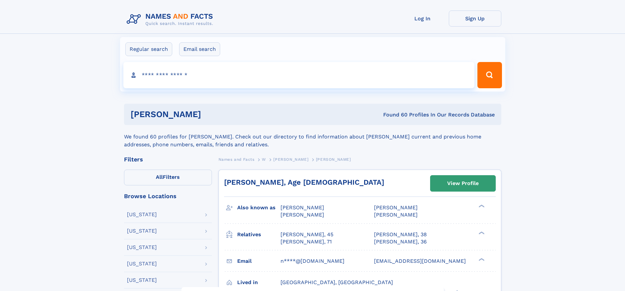 Image resolution: width=625 pixels, height=291 pixels. Describe the element at coordinates (264, 159) in the screenshot. I see `a: W` at that location.